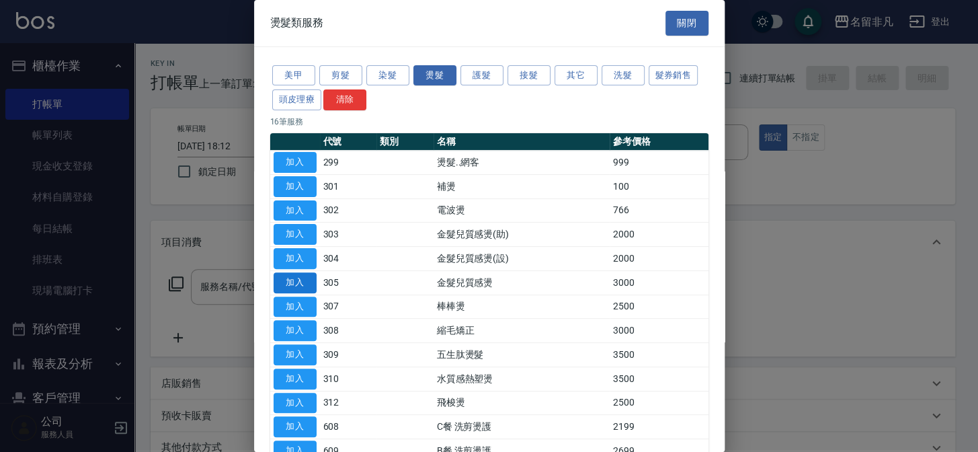  What do you see at coordinates (522, 210) in the screenshot?
I see `td: 電波燙` at bounding box center [522, 210].